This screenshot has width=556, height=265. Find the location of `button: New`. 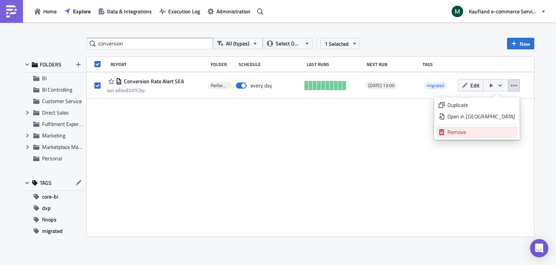

button: New is located at coordinates (520, 44).